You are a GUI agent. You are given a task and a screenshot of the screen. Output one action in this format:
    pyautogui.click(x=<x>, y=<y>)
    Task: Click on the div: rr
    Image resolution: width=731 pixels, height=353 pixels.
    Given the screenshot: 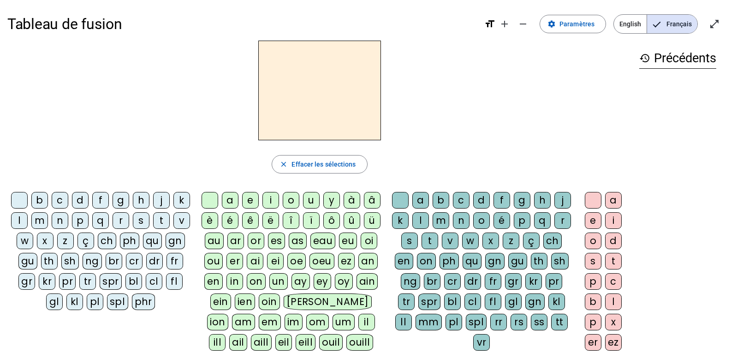 What is the action you would take?
    pyautogui.click(x=498, y=322)
    